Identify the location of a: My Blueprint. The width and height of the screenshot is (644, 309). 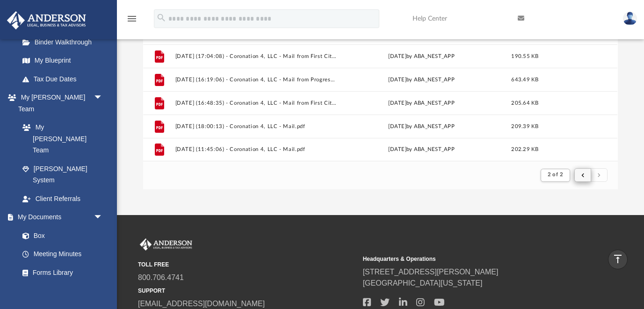
(63, 61).